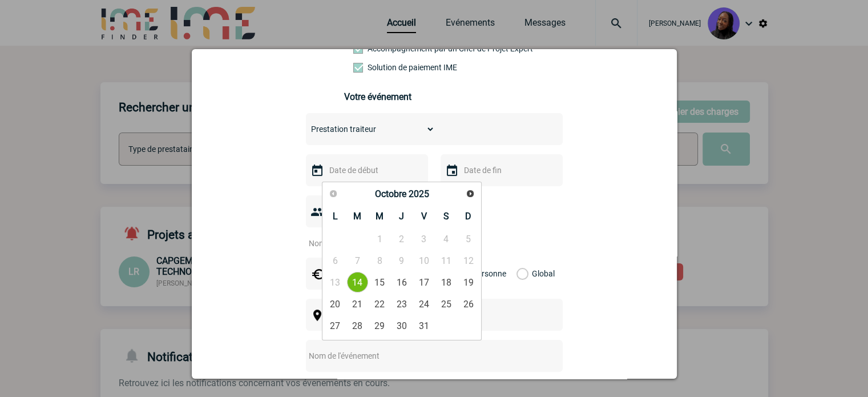 Image resolution: width=868 pixels, height=397 pixels. What do you see at coordinates (359, 243) in the screenshot?
I see `input: Nombre de participants` at bounding box center [359, 243].